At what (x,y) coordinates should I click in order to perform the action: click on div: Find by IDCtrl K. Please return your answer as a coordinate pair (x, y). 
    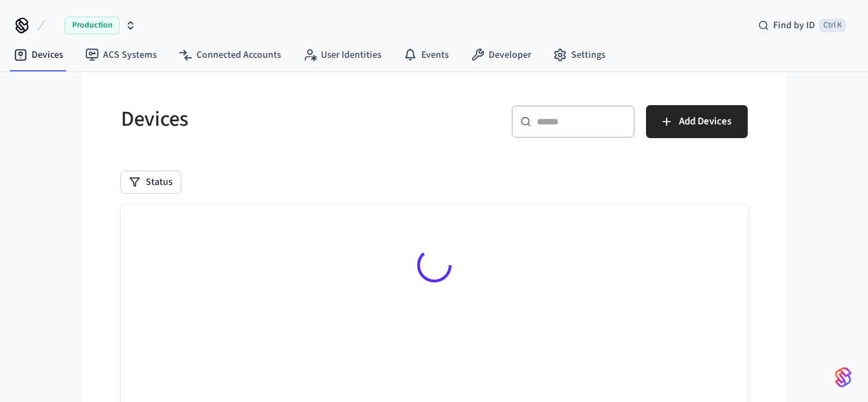
    Looking at the image, I should click on (802, 25).